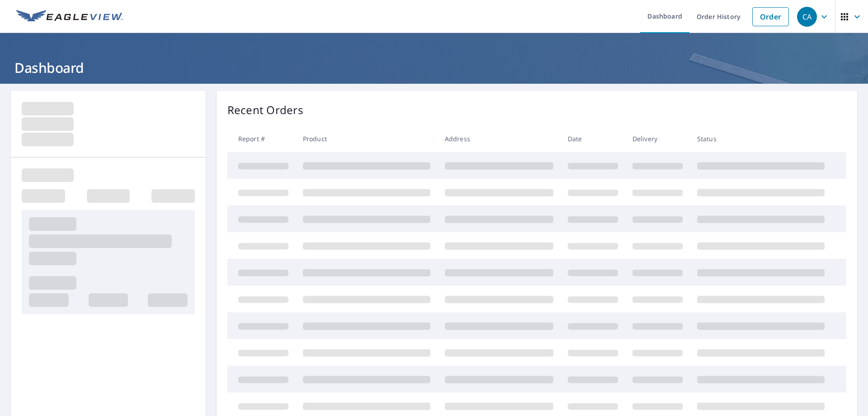 Image resolution: width=868 pixels, height=416 pixels. Describe the element at coordinates (265, 110) in the screenshot. I see `p: Recent Orders` at that location.